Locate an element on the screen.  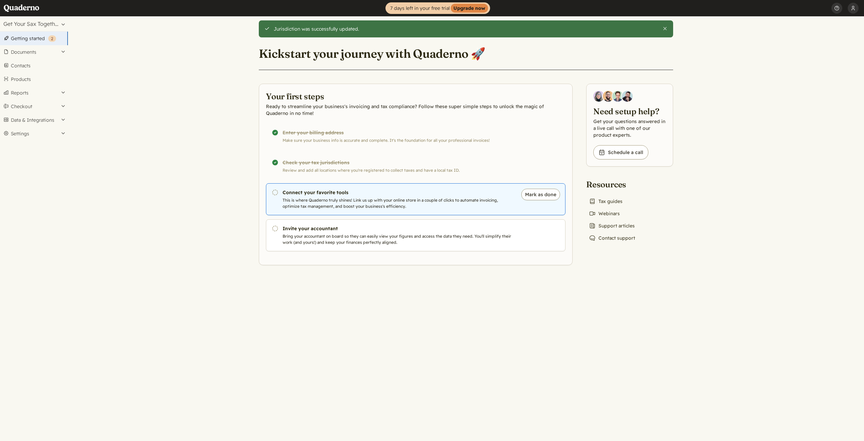
p: Ready to streamline your business's invoicing and tax compliance? Follow these super simple steps... is located at coordinates (416, 110).